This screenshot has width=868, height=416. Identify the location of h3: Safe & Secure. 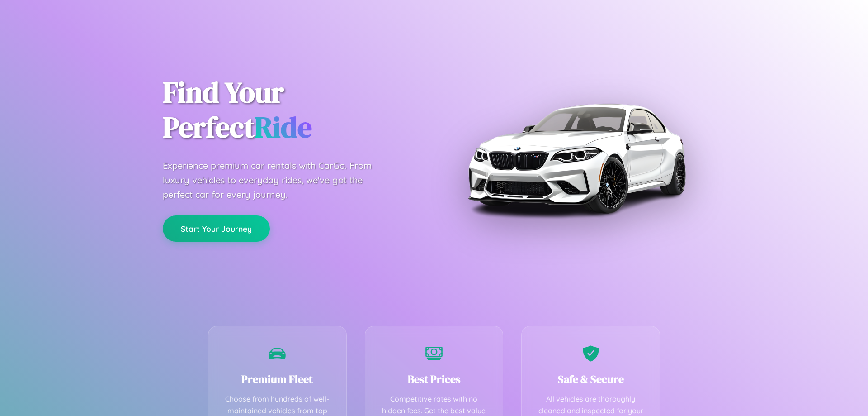
(590, 379).